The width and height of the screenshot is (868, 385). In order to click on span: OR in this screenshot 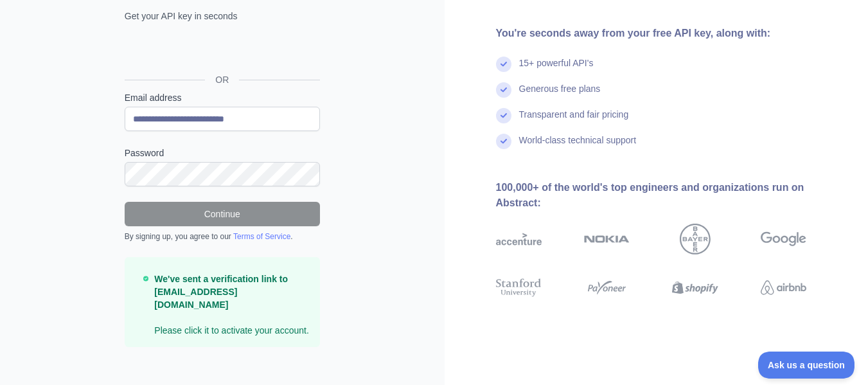, I will do `click(222, 80)`.